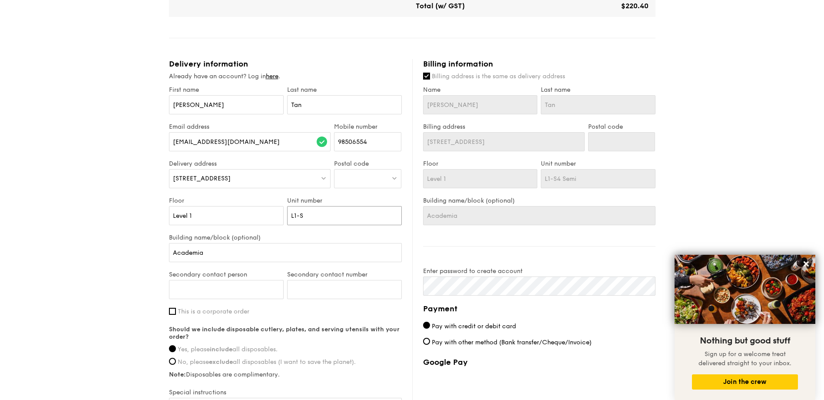  What do you see at coordinates (474, 326) in the screenshot?
I see `span: Pay with credit or debit card` at bounding box center [474, 326].